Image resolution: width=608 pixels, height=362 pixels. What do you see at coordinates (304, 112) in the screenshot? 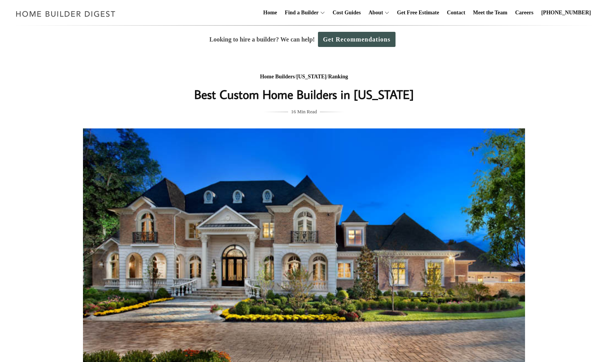
I see `span: 16 Min Read` at bounding box center [304, 112].